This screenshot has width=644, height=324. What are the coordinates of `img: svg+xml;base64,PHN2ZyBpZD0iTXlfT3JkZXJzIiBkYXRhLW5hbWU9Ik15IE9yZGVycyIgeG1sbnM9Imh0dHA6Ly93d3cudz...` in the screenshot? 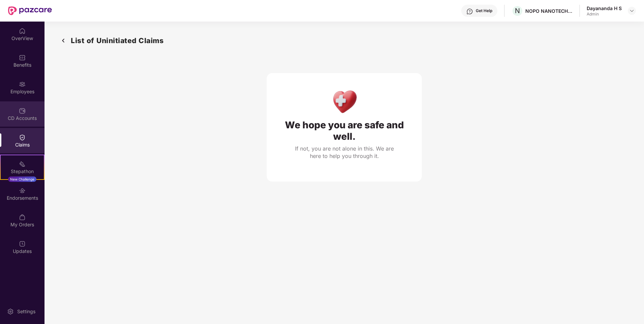 It's located at (22, 217).